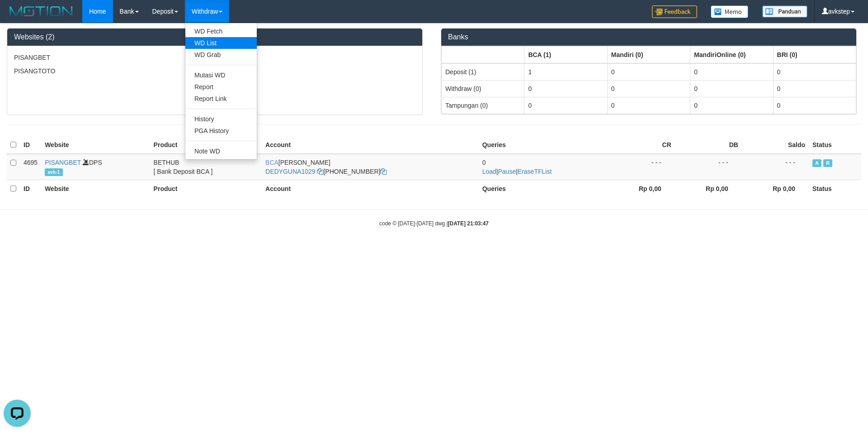 This screenshot has width=868, height=434. I want to click on a: WD List, so click(221, 43).